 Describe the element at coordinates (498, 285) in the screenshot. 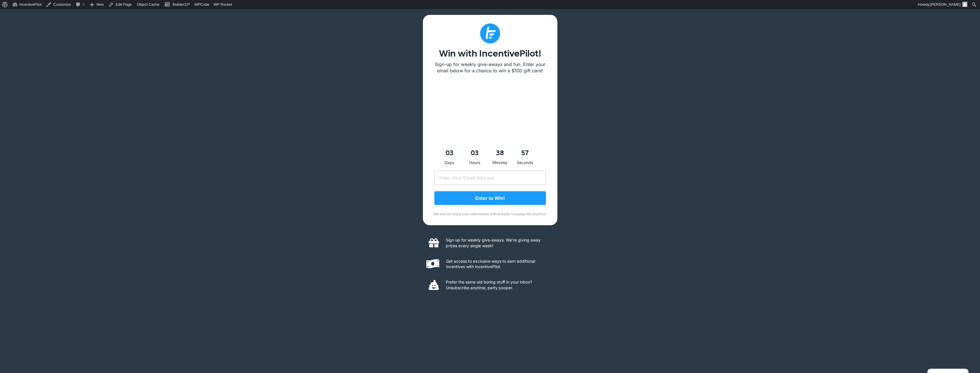

I see `p: Prefer the same old boring stuff in your inbox? Unsubscribe anytime, party pooper.` at that location.